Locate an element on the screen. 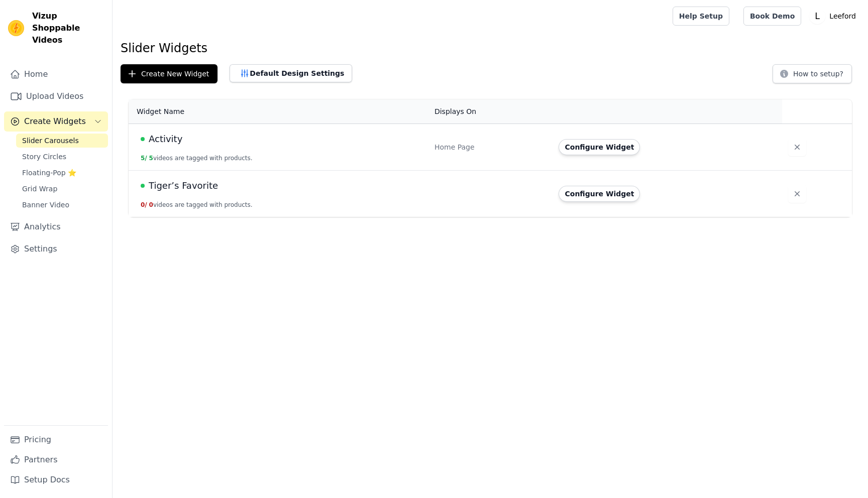 The width and height of the screenshot is (868, 498). a: Analytics is located at coordinates (56, 227).